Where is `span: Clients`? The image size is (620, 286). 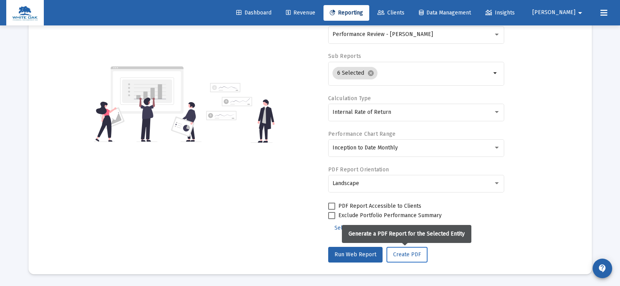 span: Clients is located at coordinates (391, 13).